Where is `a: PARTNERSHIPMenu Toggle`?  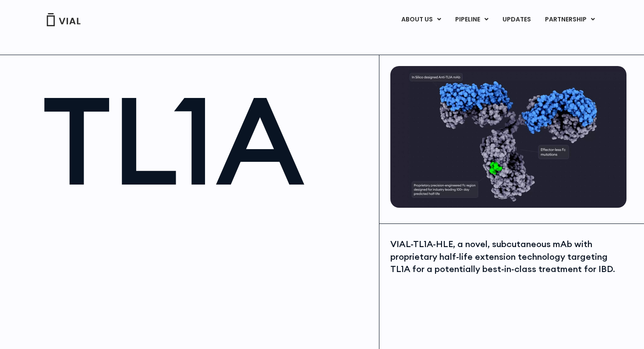
a: PARTNERSHIPMenu Toggle is located at coordinates (570, 20).